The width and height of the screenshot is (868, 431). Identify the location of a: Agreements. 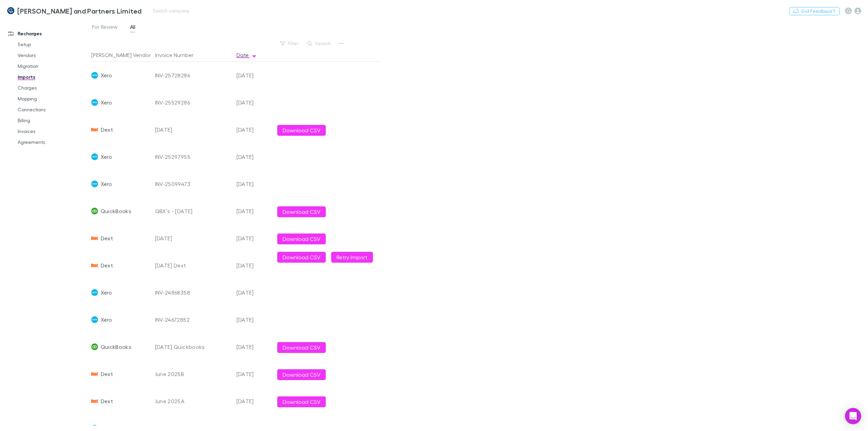
(53, 142).